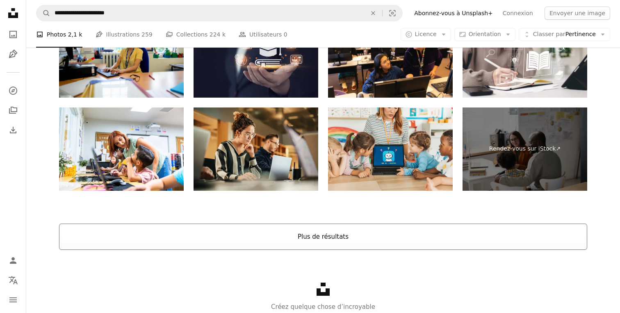  What do you see at coordinates (525, 56) in the screenshot?
I see `img: Concept d’éducation en ligne et d’apprentissage en ligne. Femme utiliser une tablette avec des ic...` at bounding box center [525, 56].